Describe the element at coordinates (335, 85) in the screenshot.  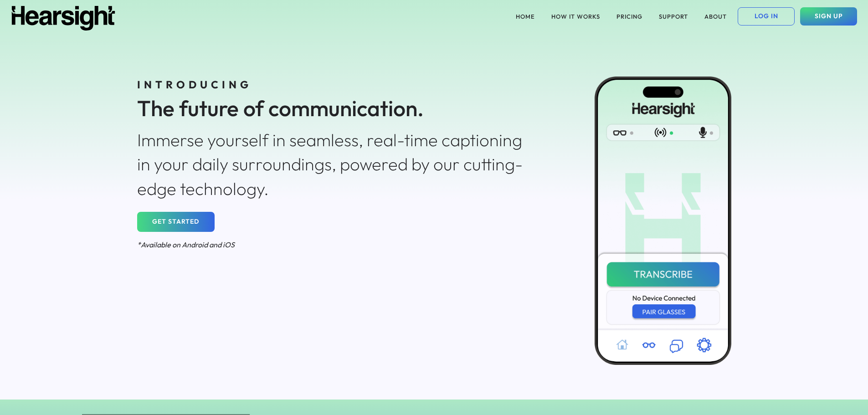
I see `div: INTRODUCING` at that location.